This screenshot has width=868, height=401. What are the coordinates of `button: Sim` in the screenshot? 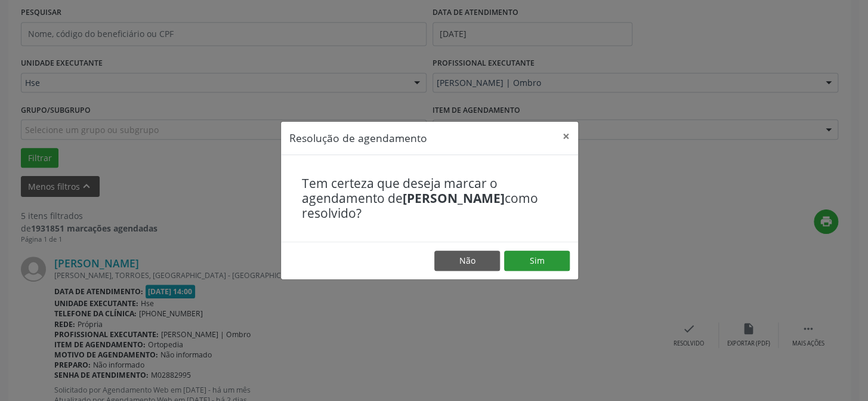 It's located at (537, 261).